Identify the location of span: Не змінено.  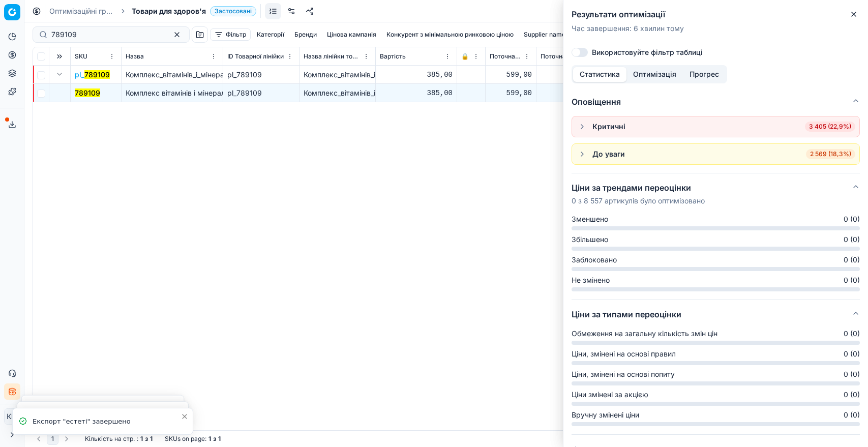
(590, 280).